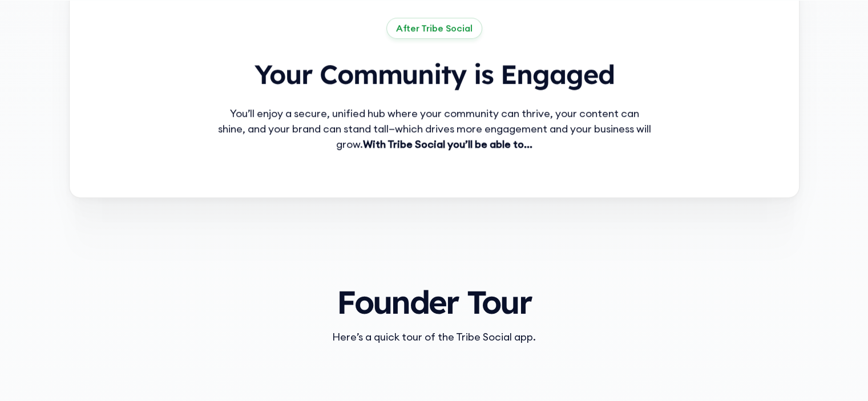  I want to click on div: After Tribe Social, so click(435, 28).